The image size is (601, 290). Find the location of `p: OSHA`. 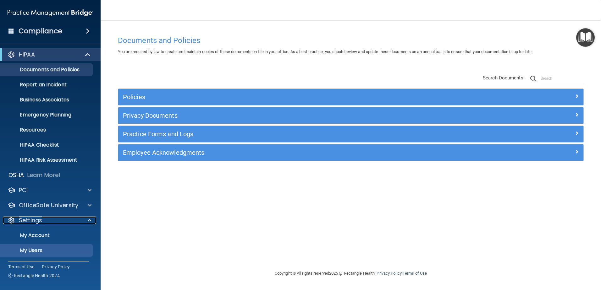

p: OSHA is located at coordinates (16, 175).